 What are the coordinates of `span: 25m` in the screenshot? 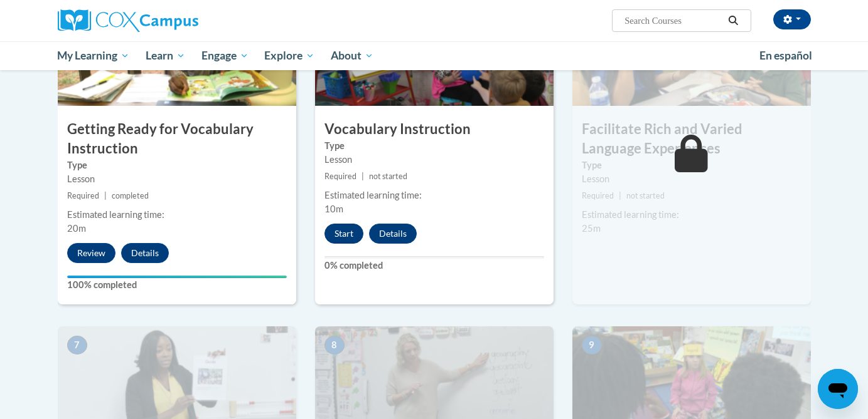 It's located at (591, 228).